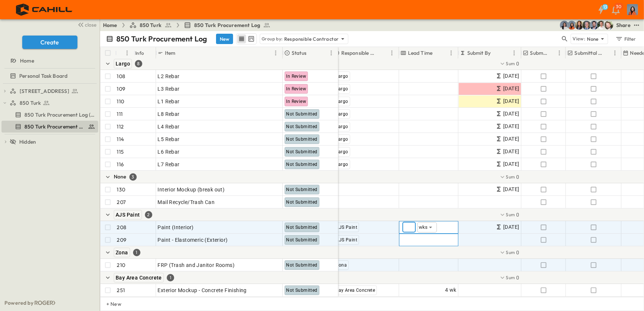 This screenshot has height=311, width=644. I want to click on div: Personal Task Boardtest, so click(50, 76).